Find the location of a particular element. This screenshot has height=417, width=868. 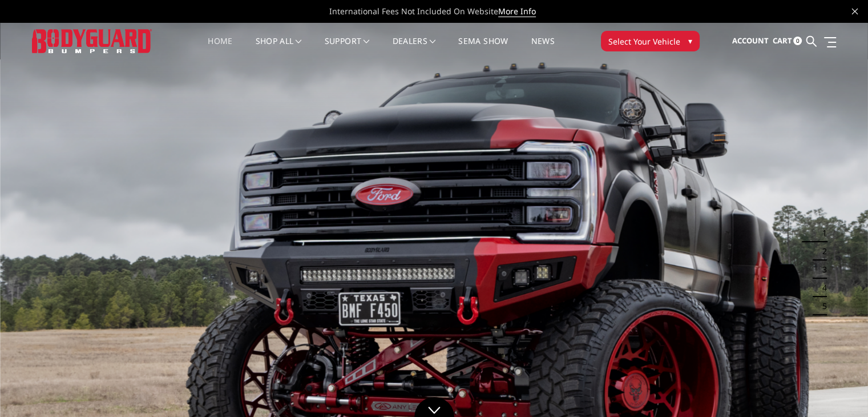

span: Cart is located at coordinates (782, 41).